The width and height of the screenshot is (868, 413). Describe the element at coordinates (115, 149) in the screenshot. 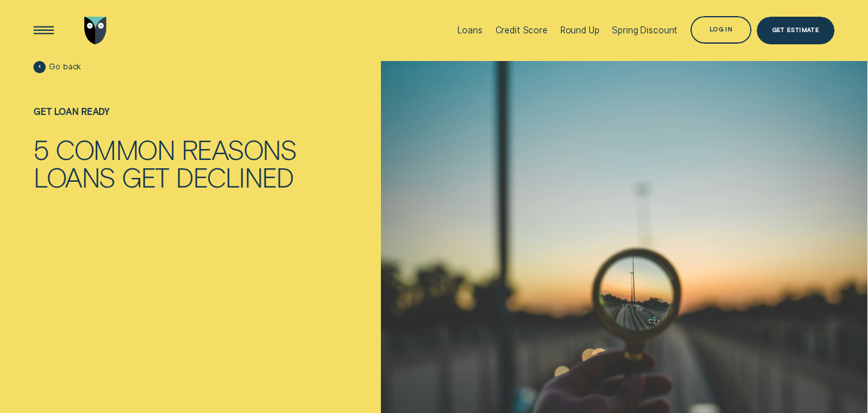

I see `div: Common` at that location.